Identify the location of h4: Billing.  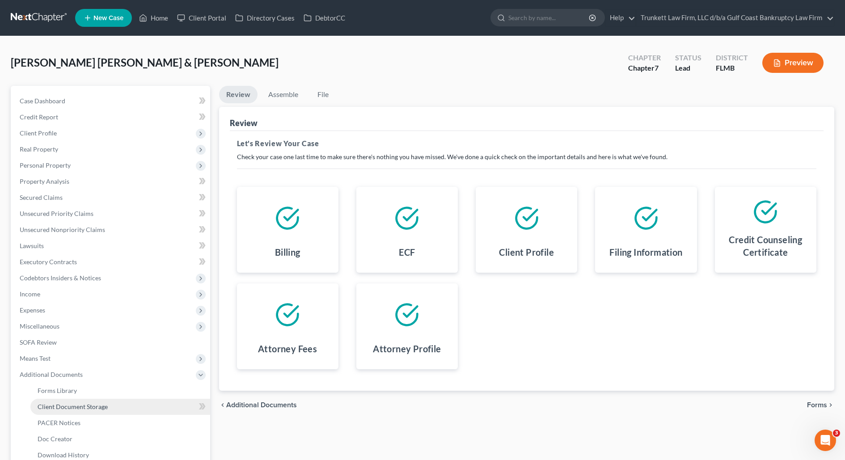
(288, 252).